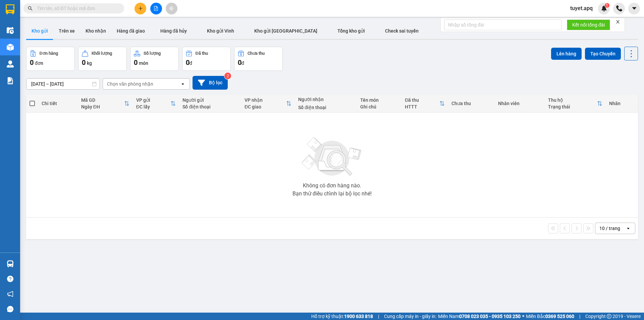  What do you see at coordinates (618, 22) in the screenshot?
I see `span: close` at bounding box center [618, 22].